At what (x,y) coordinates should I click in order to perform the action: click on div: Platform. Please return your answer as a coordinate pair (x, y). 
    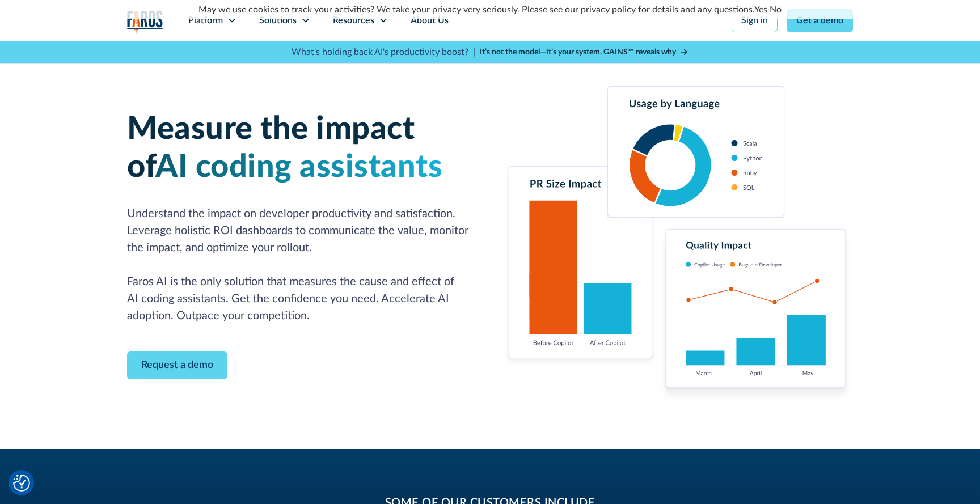
    Looking at the image, I should click on (205, 21).